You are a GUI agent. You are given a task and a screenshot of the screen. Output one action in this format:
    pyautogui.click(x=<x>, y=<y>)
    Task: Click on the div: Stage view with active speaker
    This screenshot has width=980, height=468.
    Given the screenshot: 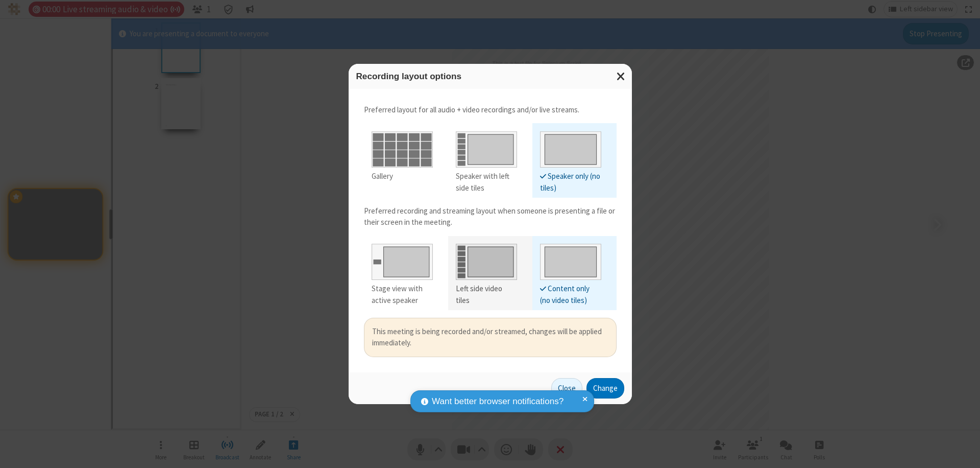 What is the action you would take?
    pyautogui.click(x=402, y=294)
    